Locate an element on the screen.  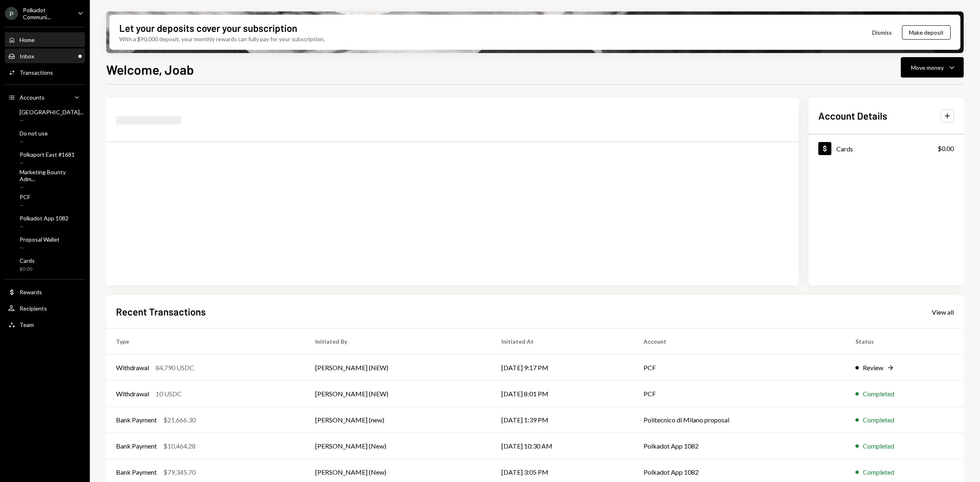
a: Inbox is located at coordinates (45, 56).